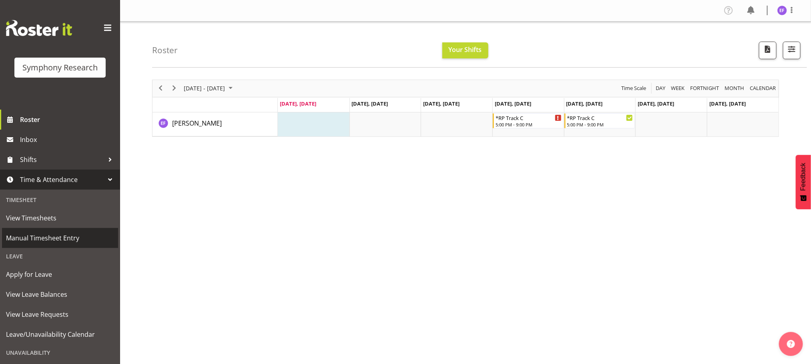 This screenshot has height=364, width=811. Describe the element at coordinates (60, 315) in the screenshot. I see `span: View Leave Requests` at that location.